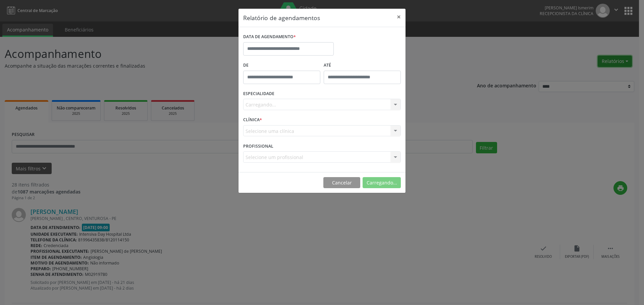  I want to click on label: CLÍNICA, so click(253, 120).